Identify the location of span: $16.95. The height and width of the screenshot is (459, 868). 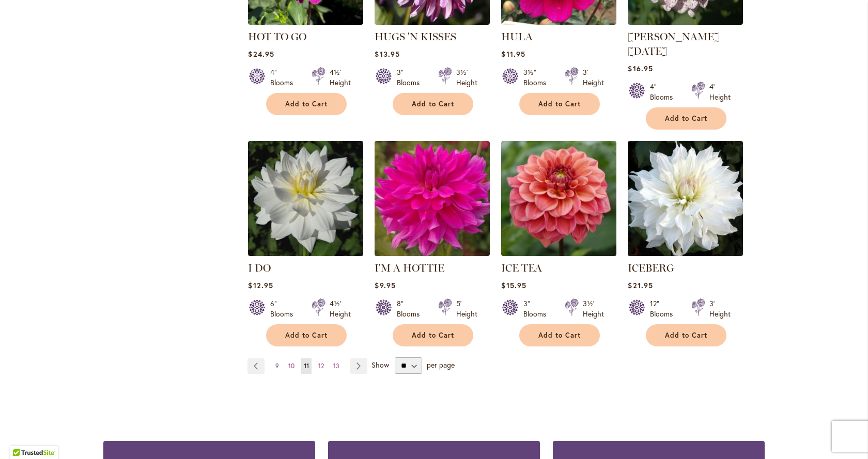
(640, 68).